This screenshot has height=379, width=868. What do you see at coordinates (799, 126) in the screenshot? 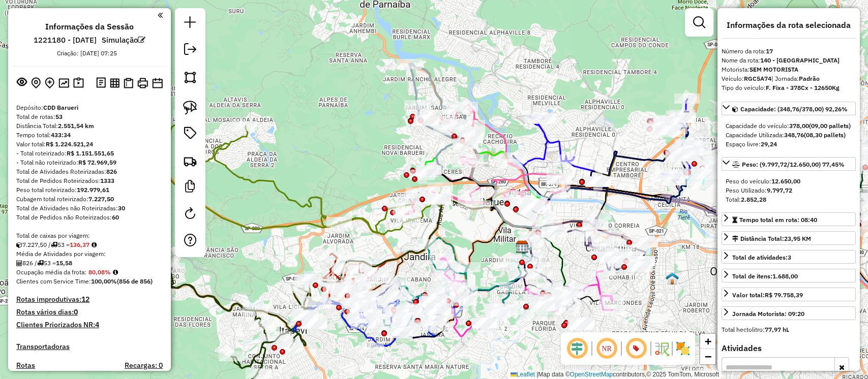
I see `strong: 378,00` at bounding box center [799, 126].